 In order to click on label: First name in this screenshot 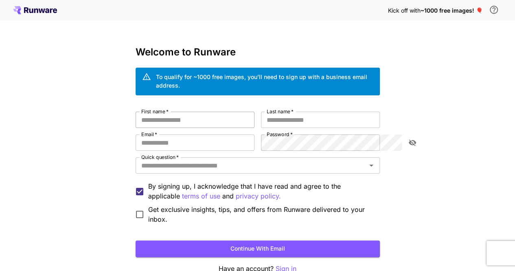, I will do `click(155, 111)`.